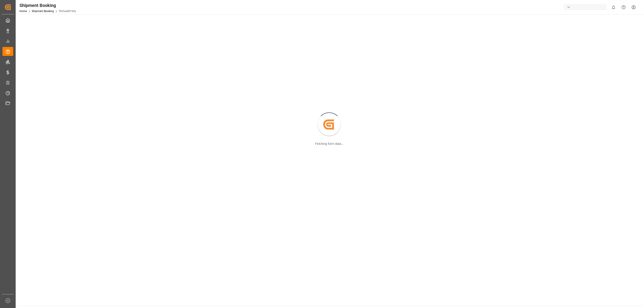  Describe the element at coordinates (23, 11) in the screenshot. I see `a: Home` at that location.